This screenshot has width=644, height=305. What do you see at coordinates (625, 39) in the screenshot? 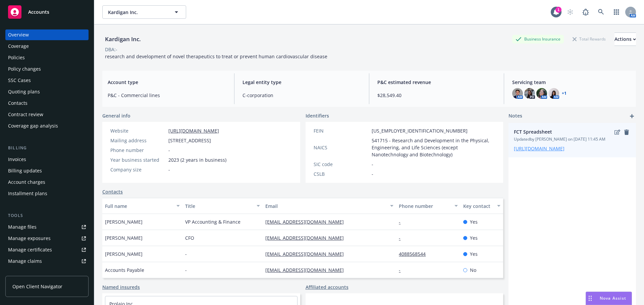
I see `div: Actions` at bounding box center [625, 39].